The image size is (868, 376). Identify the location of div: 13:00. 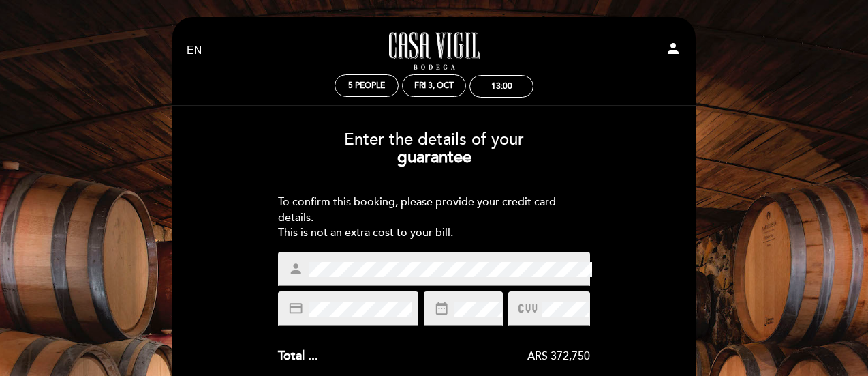
(501, 86).